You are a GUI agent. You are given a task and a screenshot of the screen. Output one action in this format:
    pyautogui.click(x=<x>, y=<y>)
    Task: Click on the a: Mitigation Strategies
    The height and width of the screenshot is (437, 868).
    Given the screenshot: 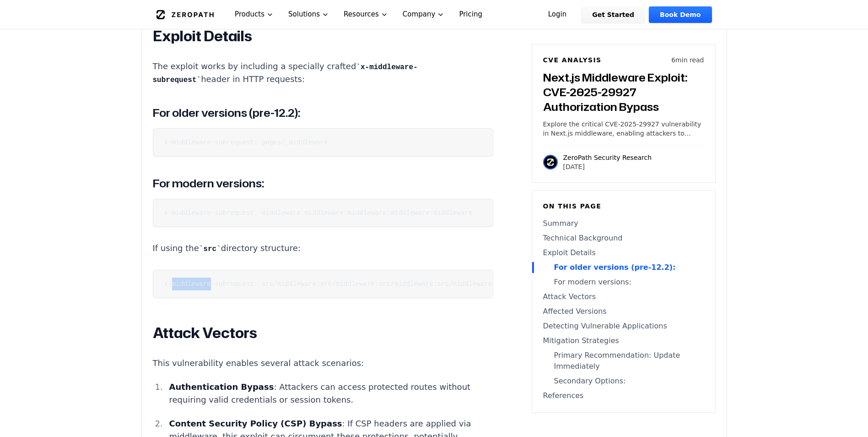 What is the action you would take?
    pyautogui.click(x=624, y=341)
    